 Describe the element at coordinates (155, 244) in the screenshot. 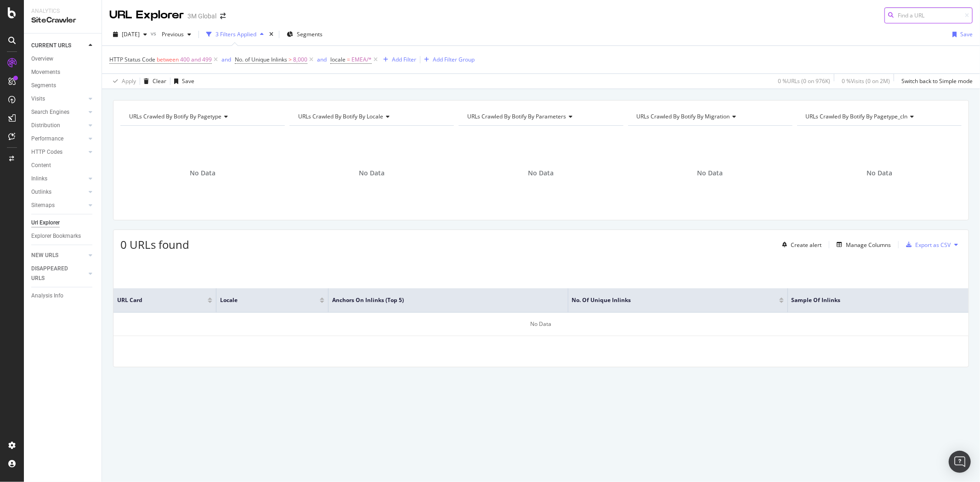

I see `span: 0 URLs found` at that location.